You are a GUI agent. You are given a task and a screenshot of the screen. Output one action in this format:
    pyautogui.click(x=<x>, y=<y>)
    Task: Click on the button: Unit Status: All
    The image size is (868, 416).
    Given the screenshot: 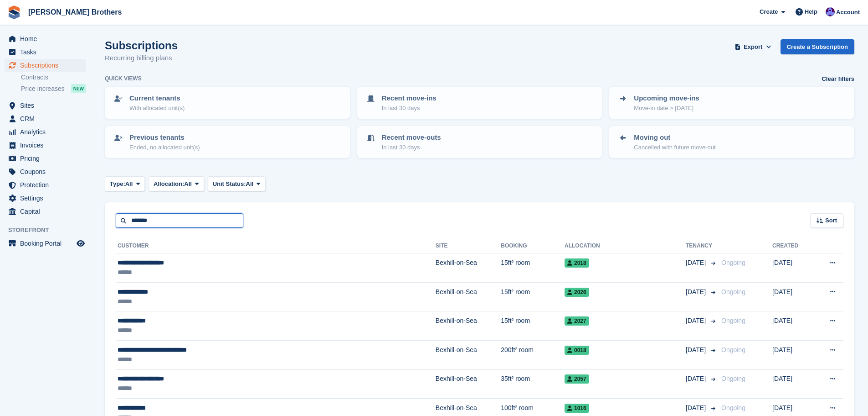 What is the action you would take?
    pyautogui.click(x=237, y=183)
    